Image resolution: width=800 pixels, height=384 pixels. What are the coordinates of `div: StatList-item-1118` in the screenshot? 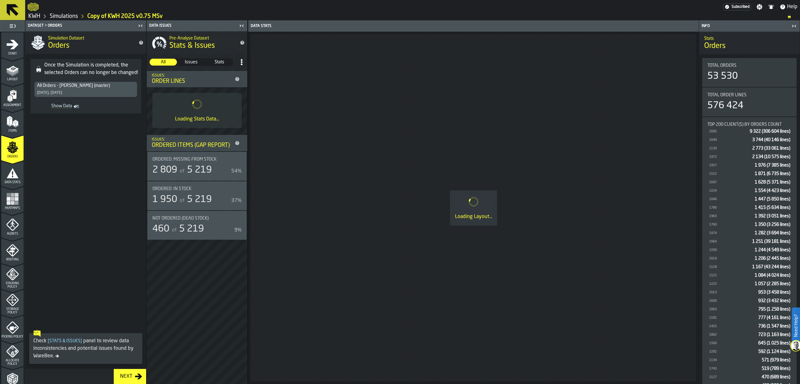 It's located at (749, 267).